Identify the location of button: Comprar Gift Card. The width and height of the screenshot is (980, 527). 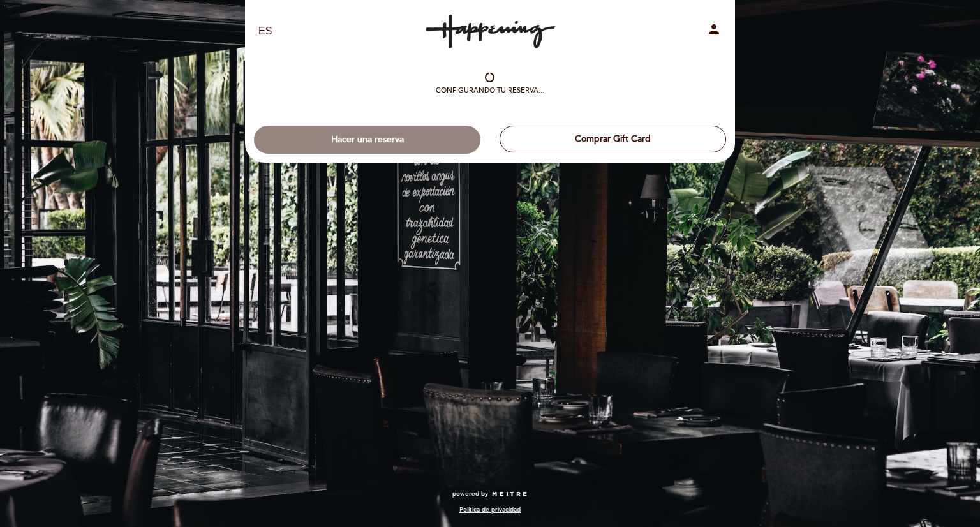
(612, 139).